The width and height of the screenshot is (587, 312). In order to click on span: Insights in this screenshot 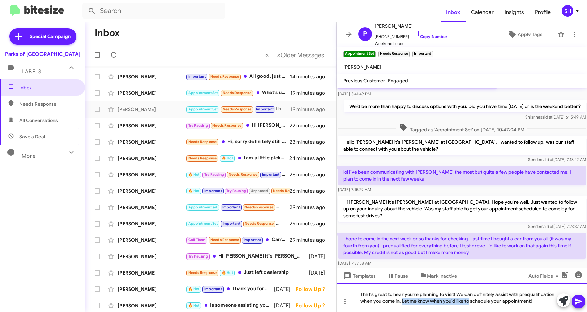, I will do `click(514, 12)`.